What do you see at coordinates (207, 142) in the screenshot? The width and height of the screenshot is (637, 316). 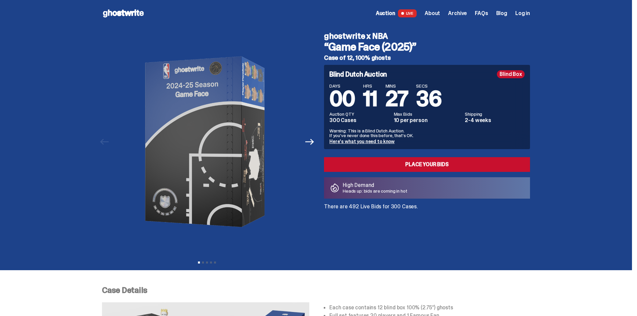 I see `img: NBA-Hero-1.png` at bounding box center [207, 142].